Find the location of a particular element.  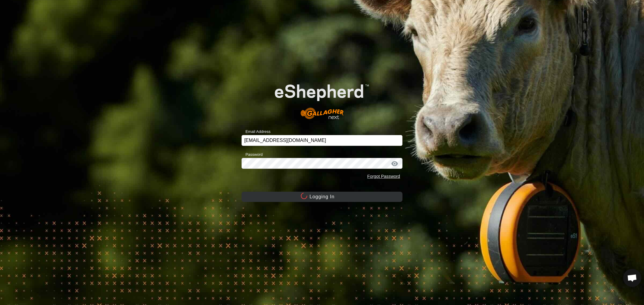

img: E-shepherd Logo is located at coordinates (322, 98).